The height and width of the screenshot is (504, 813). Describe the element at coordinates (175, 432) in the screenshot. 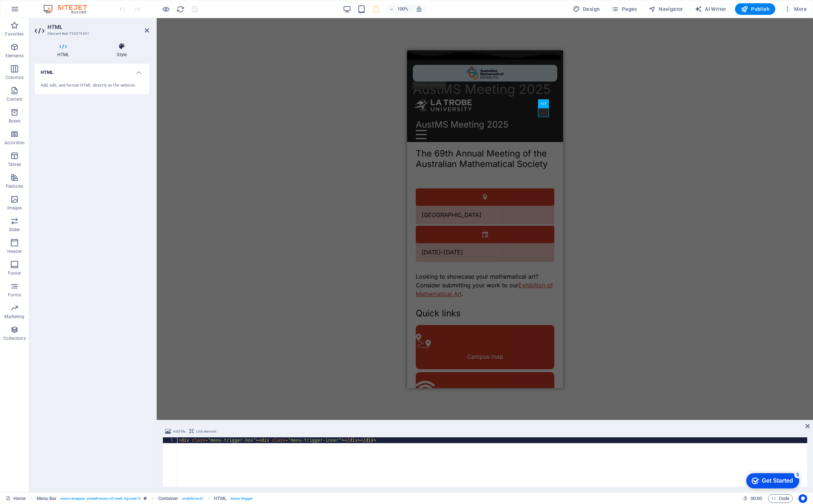

I see `button: Add file` at that location.